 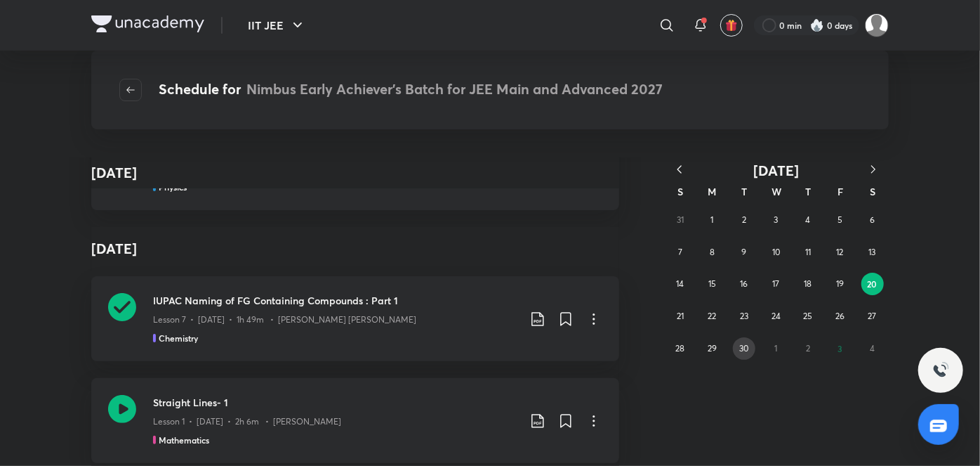 I want to click on abbr: September 11, 2025, so click(x=808, y=252).